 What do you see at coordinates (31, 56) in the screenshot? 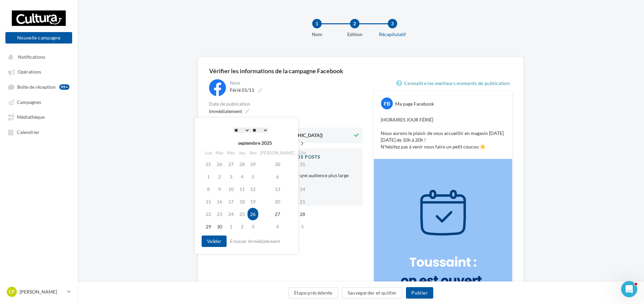
I see `span: Notifications` at bounding box center [31, 56].